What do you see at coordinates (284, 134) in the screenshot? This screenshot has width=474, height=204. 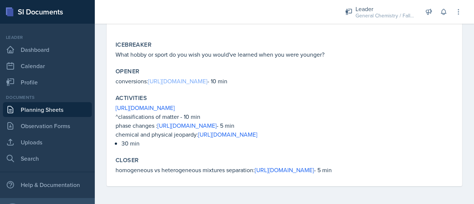 I see `p: chemical and physical jeopardy:` at bounding box center [284, 134].